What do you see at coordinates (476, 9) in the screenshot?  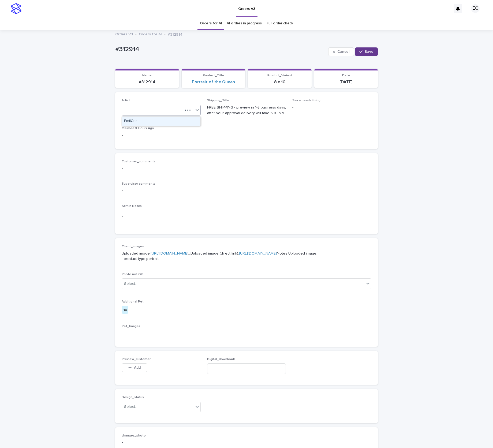 I see `div: EC` at bounding box center [476, 9].